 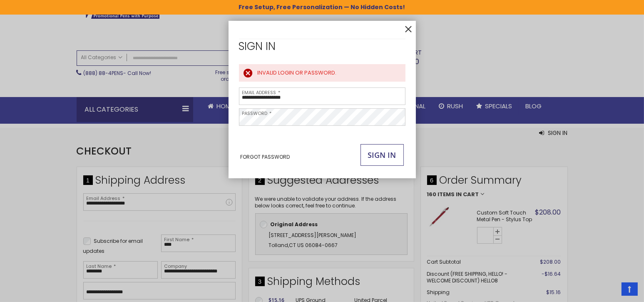 I want to click on a: Forgot Password, so click(x=265, y=157).